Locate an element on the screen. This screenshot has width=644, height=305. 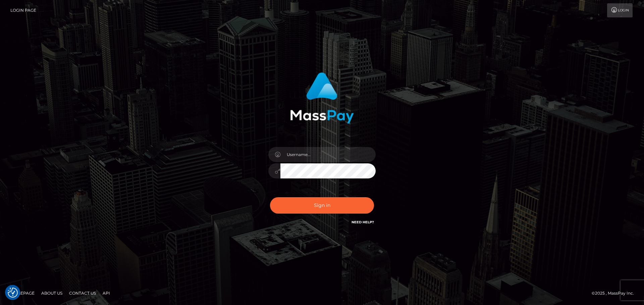
a: API is located at coordinates (106, 293).